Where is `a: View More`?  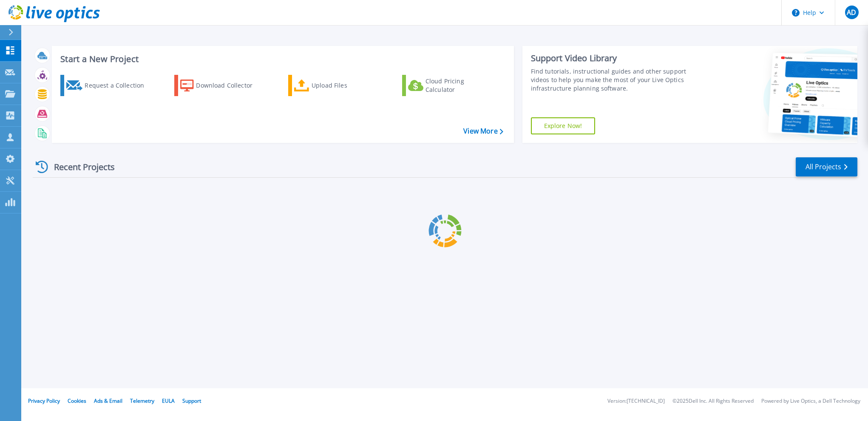 a: View More is located at coordinates (483, 131).